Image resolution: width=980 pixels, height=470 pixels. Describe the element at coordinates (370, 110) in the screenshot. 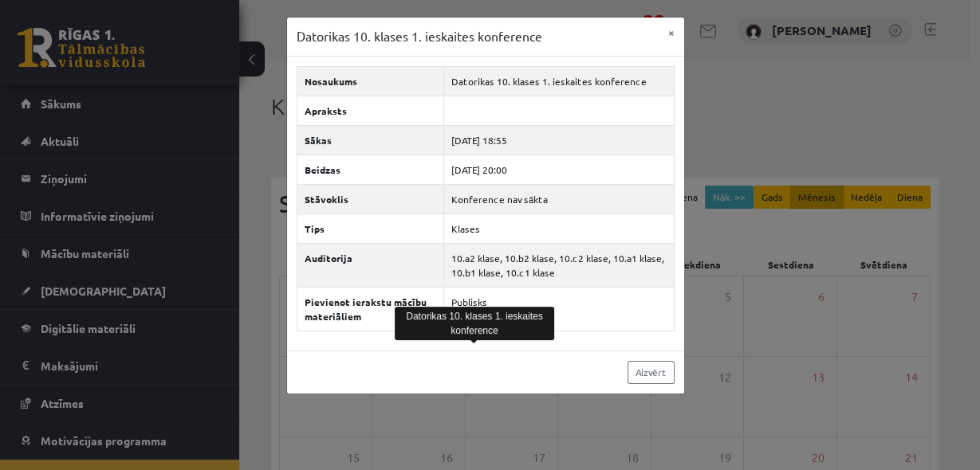

I see `th: Apraksts` at that location.